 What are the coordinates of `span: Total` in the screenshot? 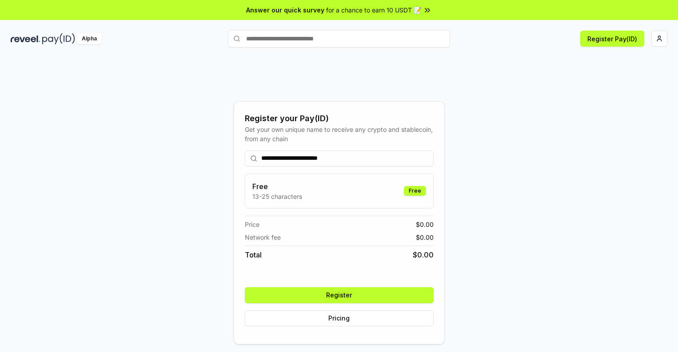 It's located at (253, 255).